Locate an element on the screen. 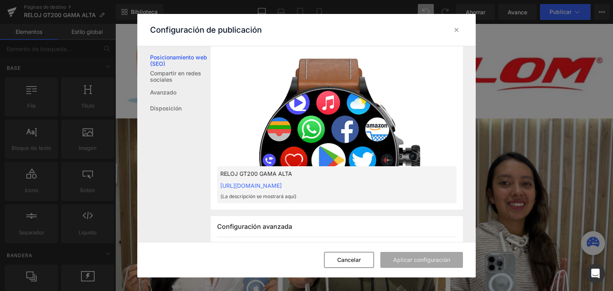 The height and width of the screenshot is (291, 613). font: {La descripción se mostrará aquí} is located at coordinates (258, 196).